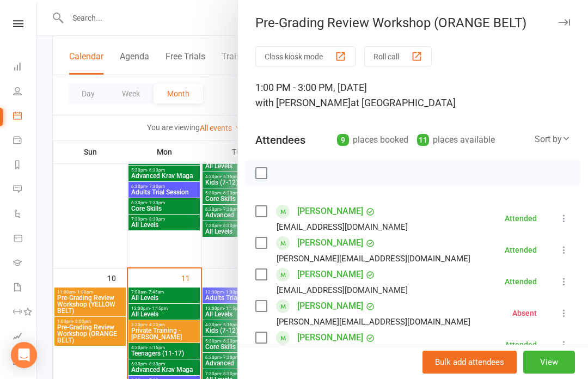 The height and width of the screenshot is (379, 588). What do you see at coordinates (25, 239) in the screenshot?
I see `a: Product Sales` at bounding box center [25, 239].